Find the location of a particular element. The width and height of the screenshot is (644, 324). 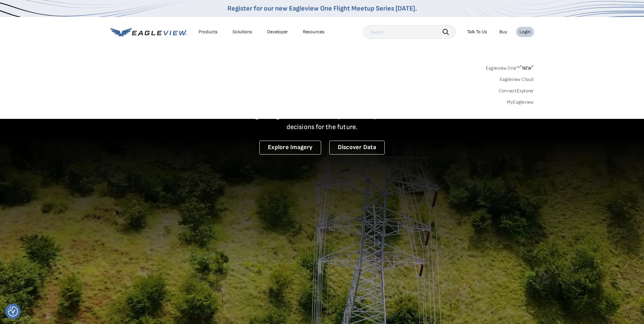

div: Talk To Us is located at coordinates (477, 32).